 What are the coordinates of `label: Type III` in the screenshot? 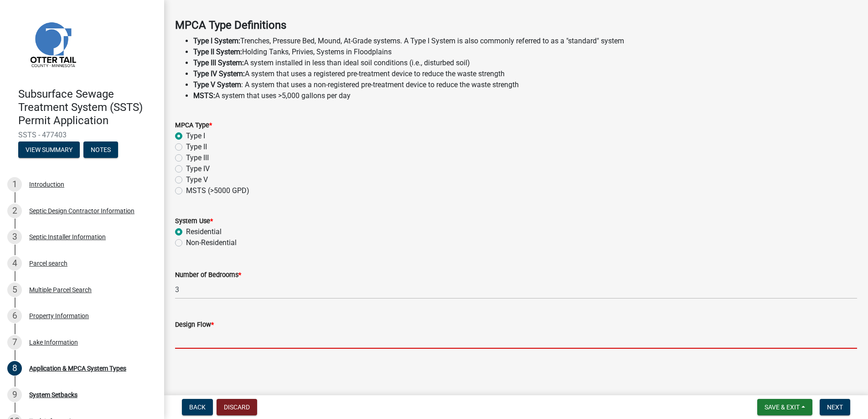 It's located at (197, 158).